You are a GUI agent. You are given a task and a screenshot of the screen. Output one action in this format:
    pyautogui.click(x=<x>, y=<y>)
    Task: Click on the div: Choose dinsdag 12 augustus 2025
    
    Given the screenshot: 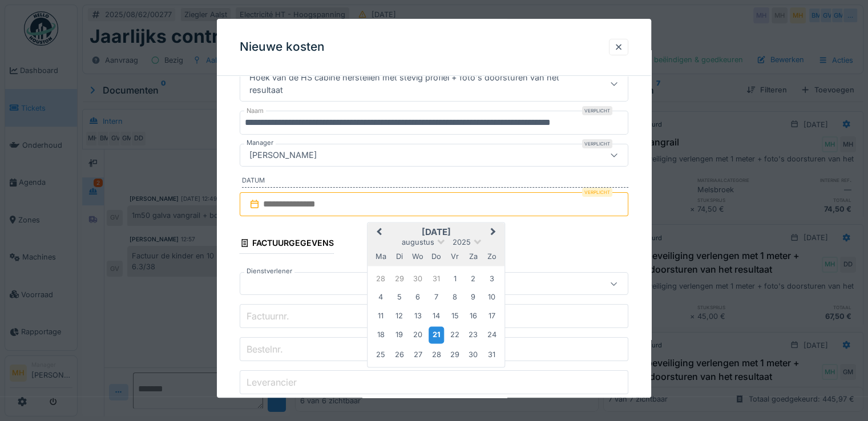 What is the action you would take?
    pyautogui.click(x=399, y=316)
    